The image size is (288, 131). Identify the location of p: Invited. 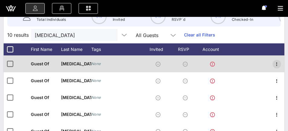
(119, 20).